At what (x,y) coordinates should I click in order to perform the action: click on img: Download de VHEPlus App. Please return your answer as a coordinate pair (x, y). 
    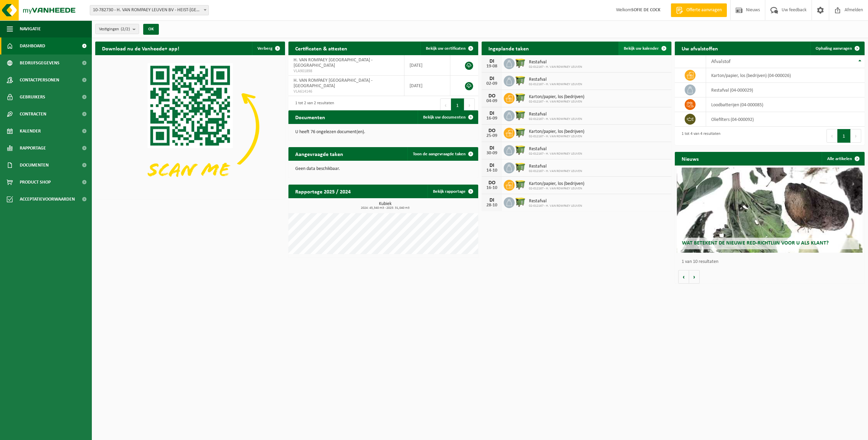
    Looking at the image, I should click on (190, 126).